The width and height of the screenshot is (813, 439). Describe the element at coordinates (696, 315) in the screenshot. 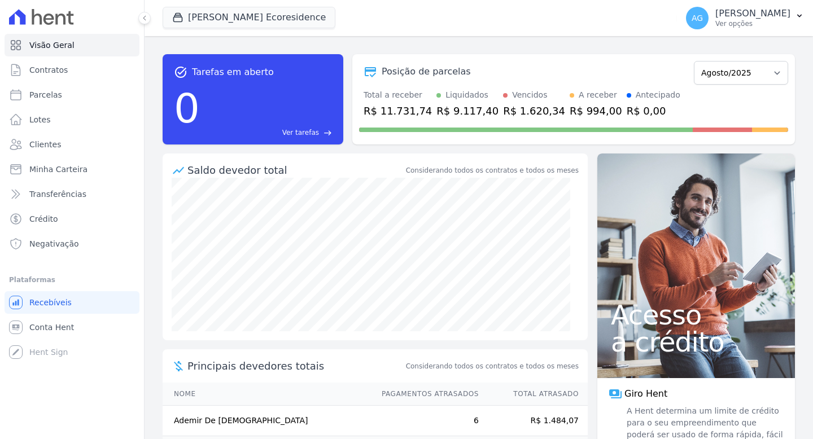

I see `span: Acesso` at that location.